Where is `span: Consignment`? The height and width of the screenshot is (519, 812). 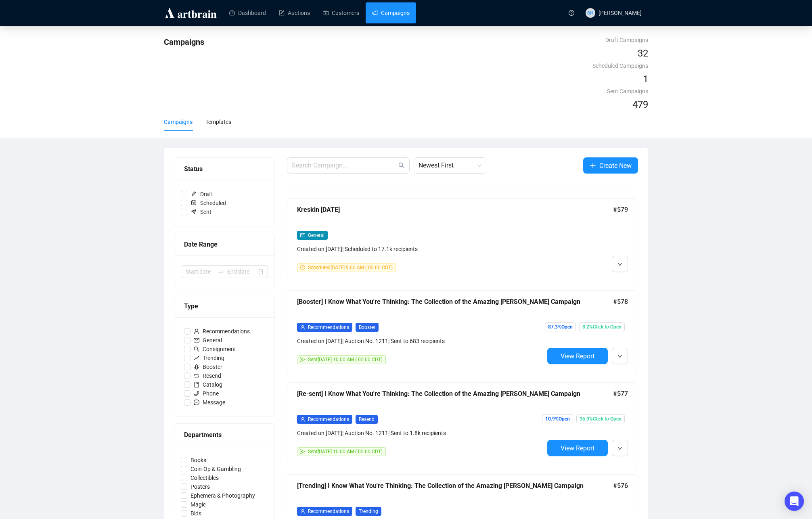 span: Consignment is located at coordinates (215, 349).